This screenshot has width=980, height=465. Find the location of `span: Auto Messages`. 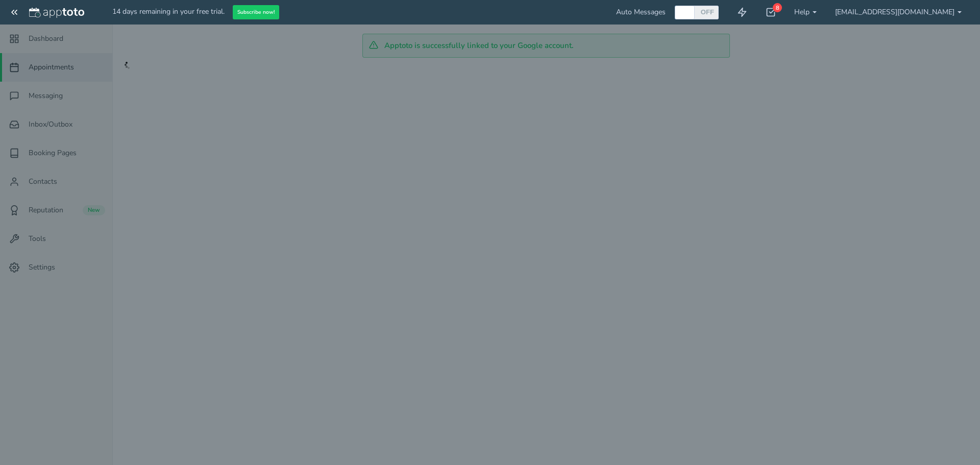

span: Auto Messages is located at coordinates (640, 12).